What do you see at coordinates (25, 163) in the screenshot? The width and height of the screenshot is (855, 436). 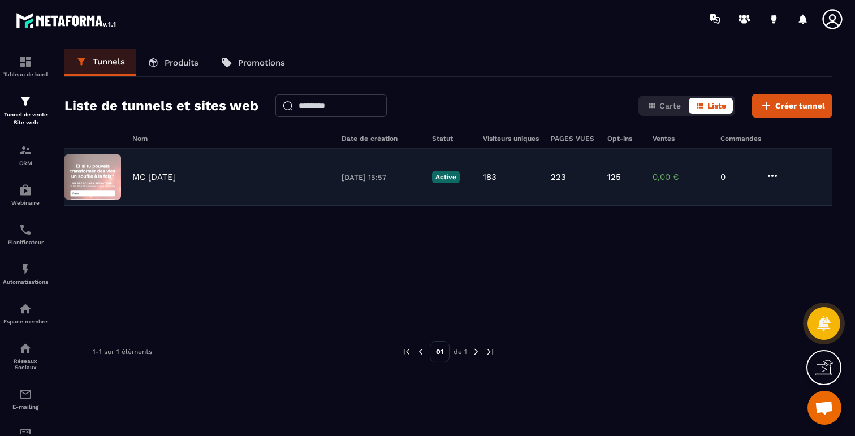 I see `p: CRM` at bounding box center [25, 163].